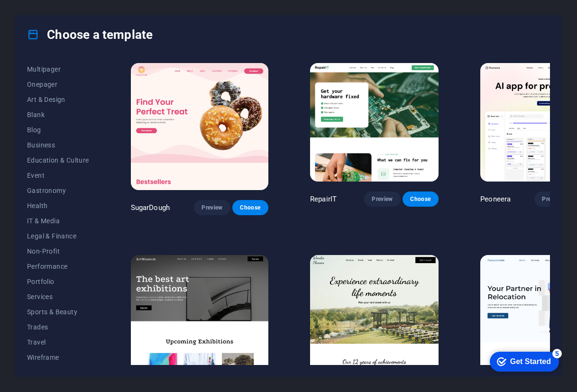 The height and width of the screenshot is (392, 577). Describe the element at coordinates (58, 357) in the screenshot. I see `span: Wireframe` at that location.